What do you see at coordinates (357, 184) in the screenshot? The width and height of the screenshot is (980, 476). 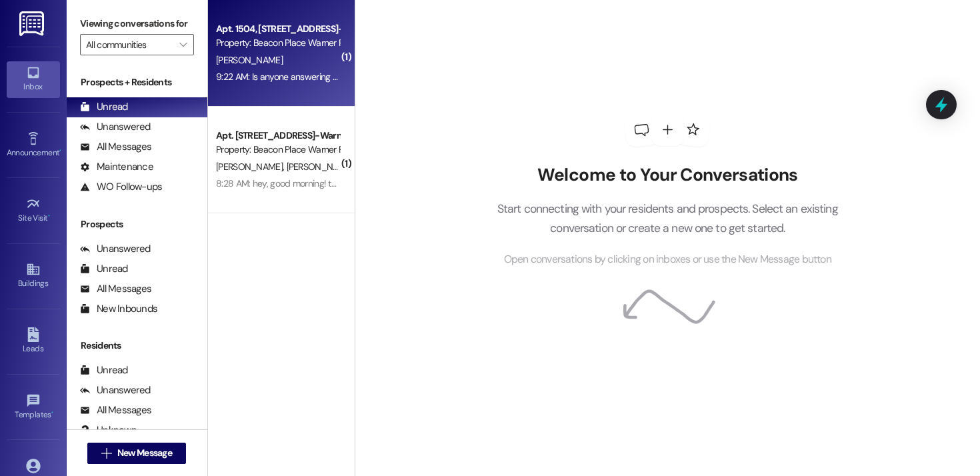 I see `div: 8:28 AM: hey, good morning! the air conditioner is not working in apt 803.` at bounding box center [357, 184].